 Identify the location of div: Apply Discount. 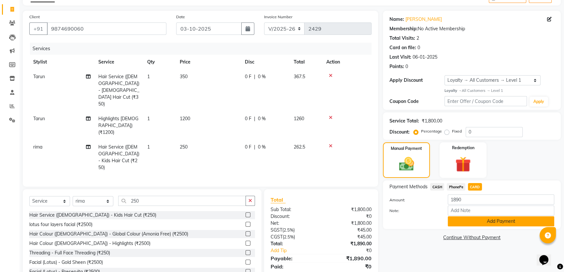
(417, 80).